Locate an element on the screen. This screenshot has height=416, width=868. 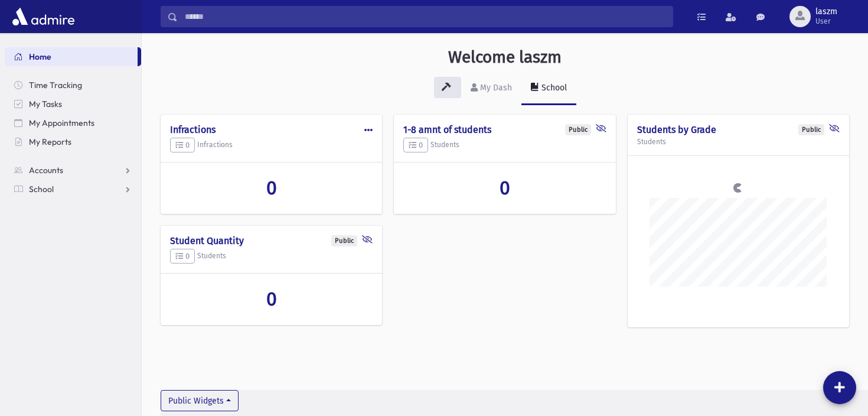
div: My Dash is located at coordinates (495, 87).